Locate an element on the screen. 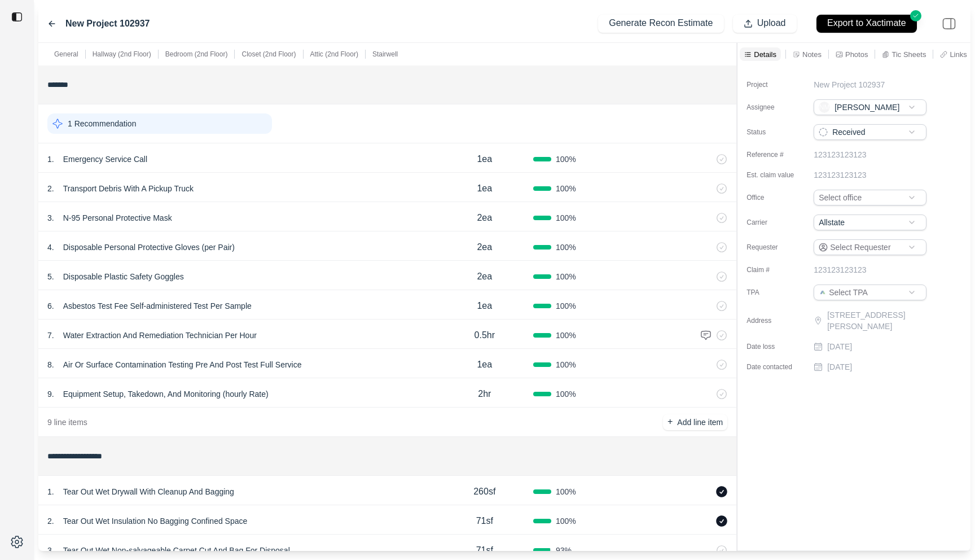 The height and width of the screenshot is (560, 975). span: 93 % is located at coordinates (564, 550).